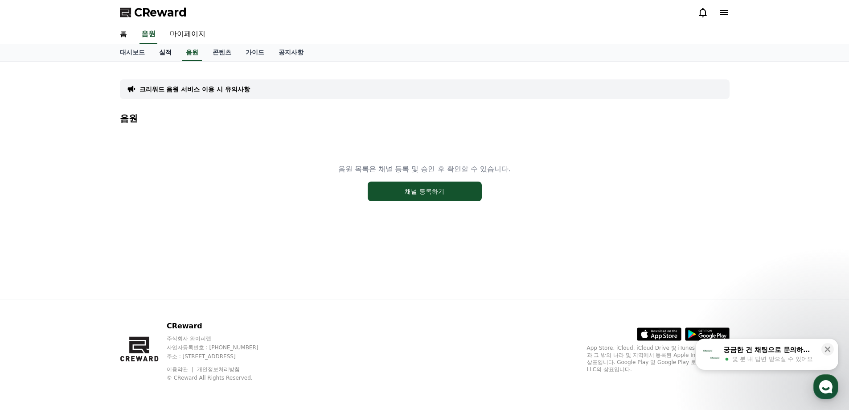 This screenshot has height=410, width=849. I want to click on p: 음원 목록은 채널 등록 및 승인 후 확인할 수 있습니다., so click(424, 169).